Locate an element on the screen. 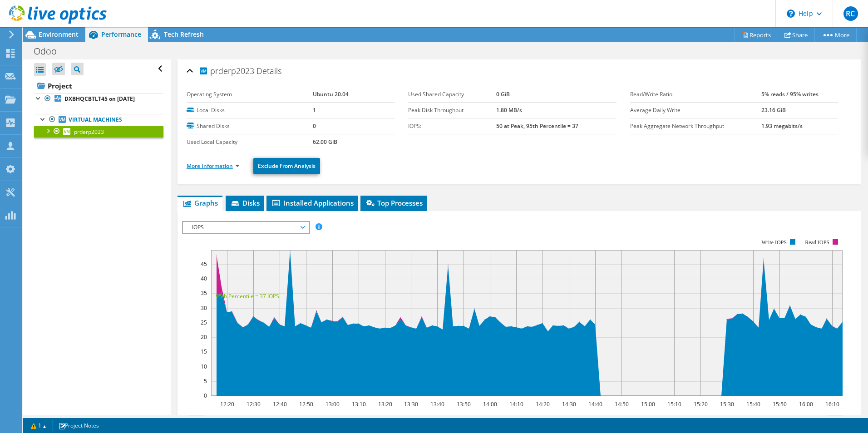 The image size is (868, 433). a: Project is located at coordinates (98, 86).